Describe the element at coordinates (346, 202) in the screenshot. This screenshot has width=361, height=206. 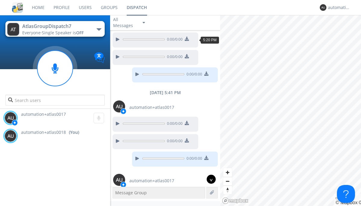
I see `a: Mapbox` at that location.